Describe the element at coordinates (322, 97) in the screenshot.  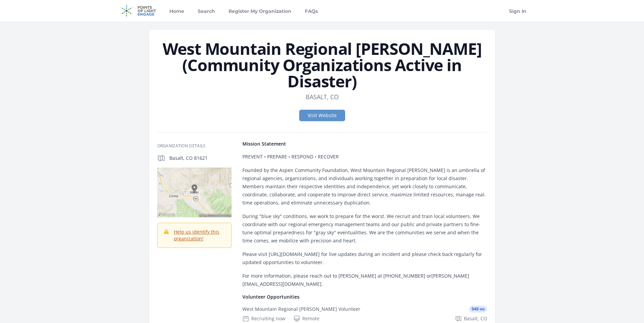
I see `dd: Basalt, CO` at that location.